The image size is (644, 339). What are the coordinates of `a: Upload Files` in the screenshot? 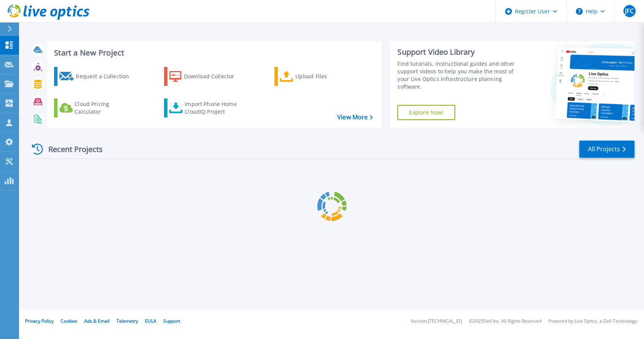 It's located at (317, 77).